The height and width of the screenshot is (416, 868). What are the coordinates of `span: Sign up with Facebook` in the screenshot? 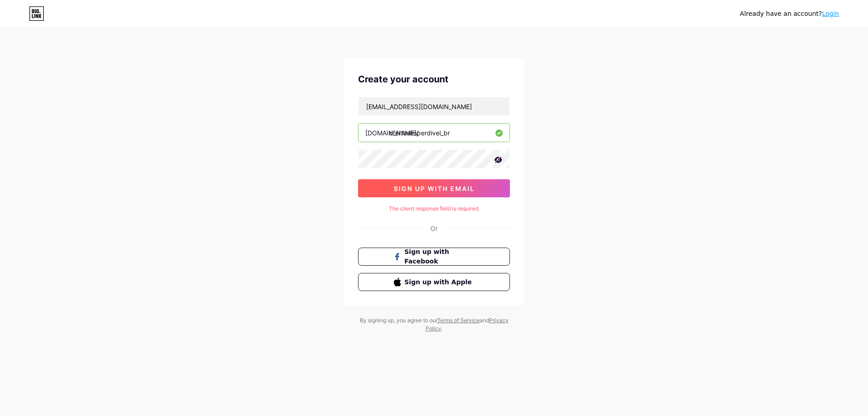 It's located at (440, 256).